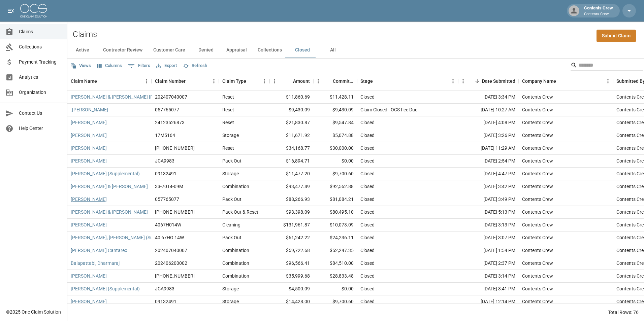 This screenshot has height=321, width=644. I want to click on span: Claims, so click(40, 32).